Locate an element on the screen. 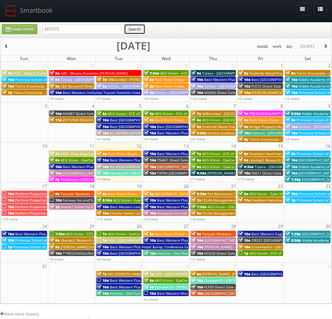 This screenshot has width=332, height=319. span: 1:30p is located at coordinates (293, 179).